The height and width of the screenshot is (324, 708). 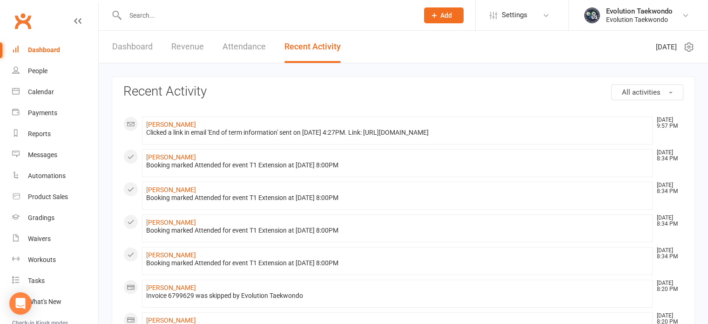 I want to click on span: Add, so click(x=446, y=15).